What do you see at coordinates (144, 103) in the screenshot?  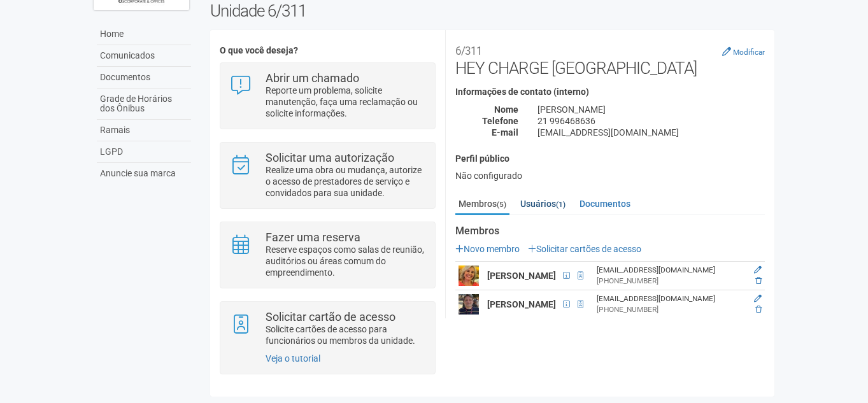 I see `a: Grade de Horários dos Ônibus` at bounding box center [144, 103].